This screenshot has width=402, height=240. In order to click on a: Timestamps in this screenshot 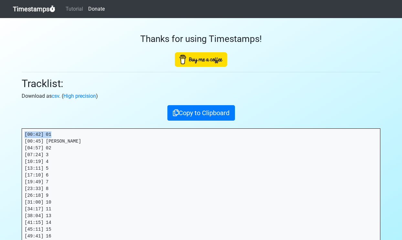, I will do `click(34, 9)`.